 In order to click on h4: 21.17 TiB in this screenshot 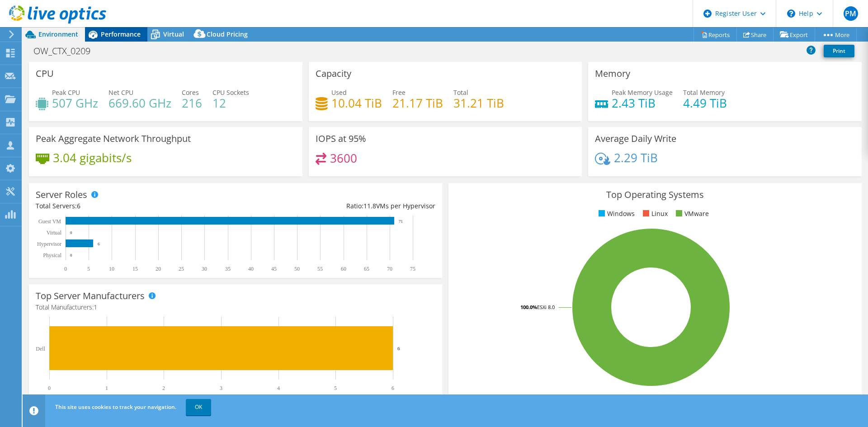, I will do `click(418, 103)`.